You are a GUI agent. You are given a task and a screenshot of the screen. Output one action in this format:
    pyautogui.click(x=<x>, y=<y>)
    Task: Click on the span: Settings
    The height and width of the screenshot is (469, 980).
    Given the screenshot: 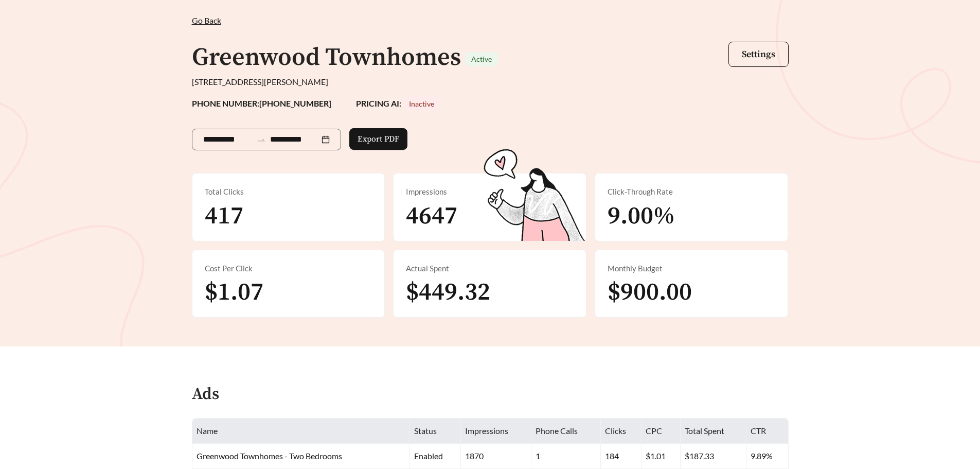 What is the action you would take?
    pyautogui.click(x=758, y=54)
    